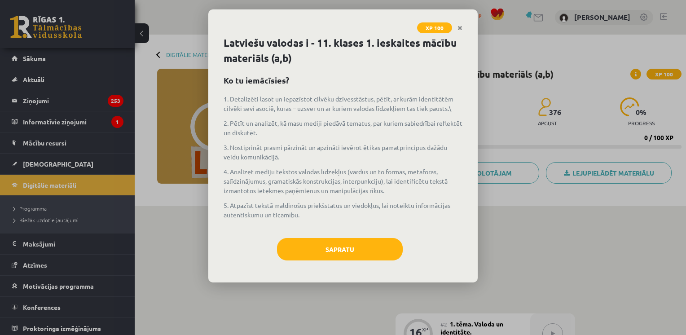 This screenshot has height=335, width=686. I want to click on button: Sapratu, so click(340, 249).